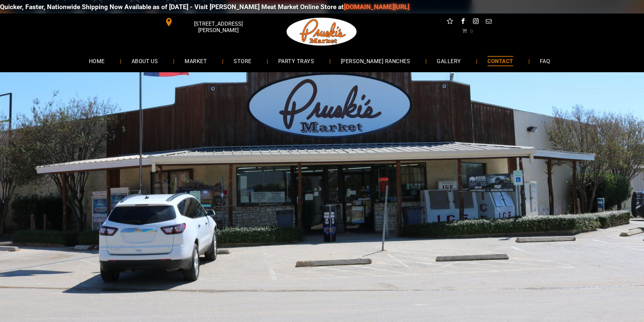 Image resolution: width=644 pixels, height=322 pixels. Describe the element at coordinates (449, 22) in the screenshot. I see `a: Social network` at that location.